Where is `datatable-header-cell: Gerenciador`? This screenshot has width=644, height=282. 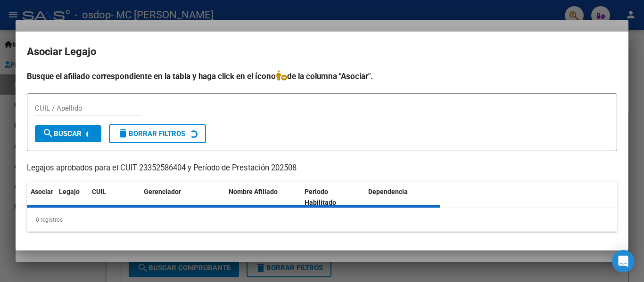 datatable-header-cell: Gerenciador is located at coordinates (182, 197).